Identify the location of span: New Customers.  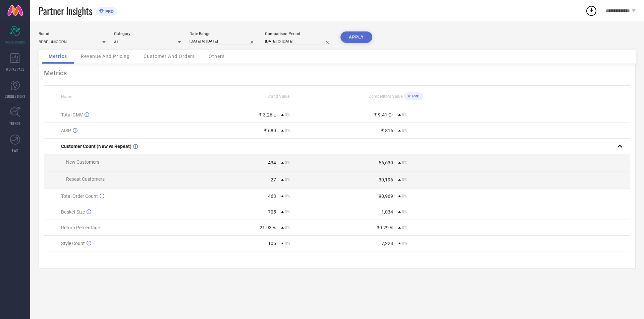
(83, 162).